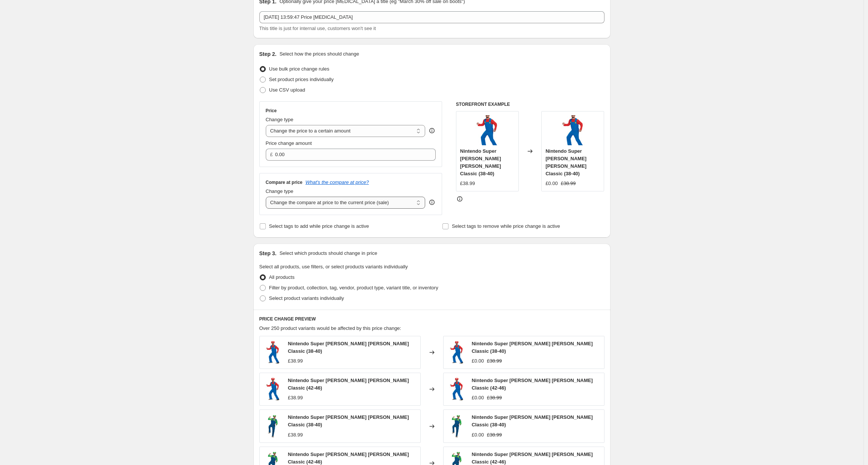  I want to click on h3: Price, so click(271, 111).